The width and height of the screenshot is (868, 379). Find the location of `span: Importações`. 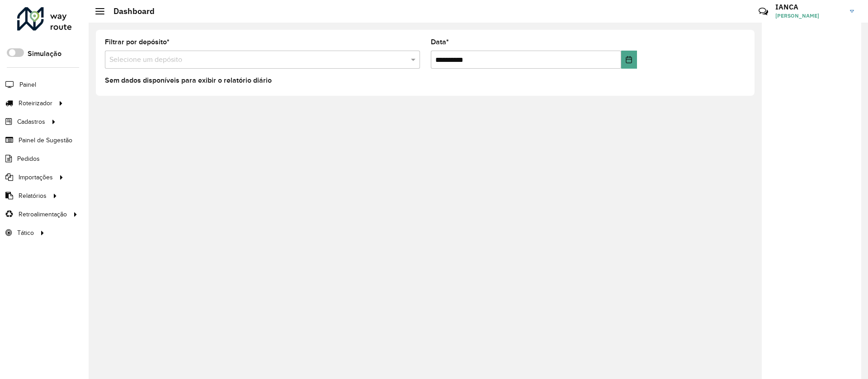

span: Importações is located at coordinates (36, 177).